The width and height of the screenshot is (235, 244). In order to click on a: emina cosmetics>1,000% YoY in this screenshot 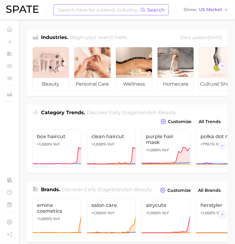, I will do `click(57, 217)`.